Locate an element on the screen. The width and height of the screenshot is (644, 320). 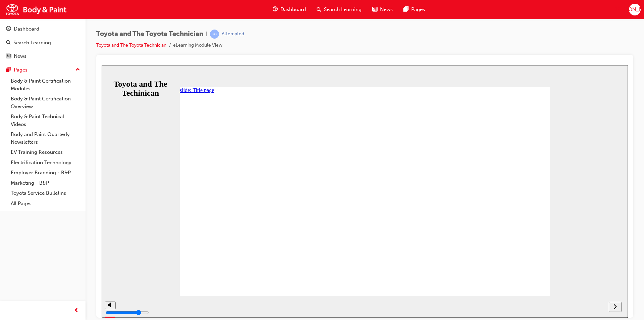
a: All Pages is located at coordinates (45, 203).